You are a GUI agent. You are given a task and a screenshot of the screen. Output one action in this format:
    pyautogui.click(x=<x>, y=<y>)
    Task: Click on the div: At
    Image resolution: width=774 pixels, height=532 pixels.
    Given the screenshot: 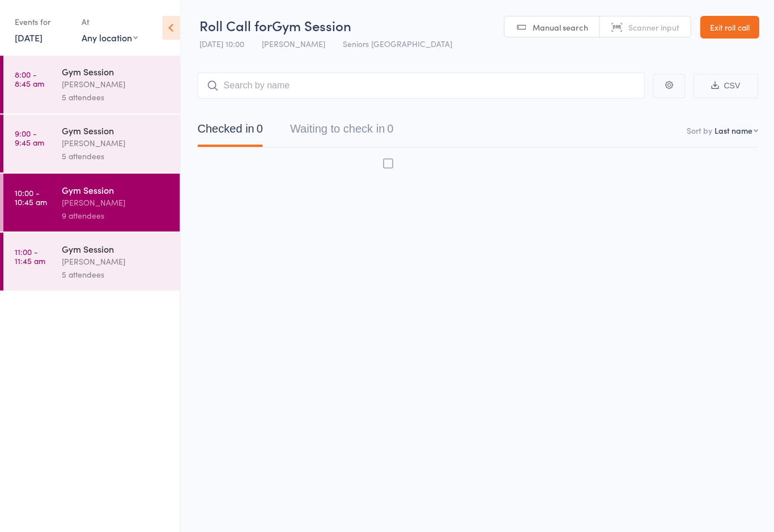 What is the action you would take?
    pyautogui.click(x=109, y=22)
    